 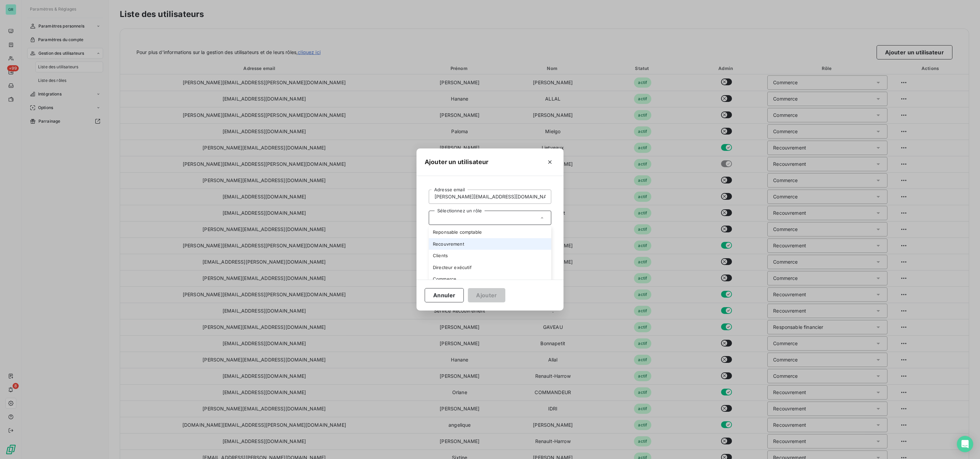 What do you see at coordinates (490, 244) in the screenshot?
I see `li: Recouvrement` at bounding box center [490, 244].